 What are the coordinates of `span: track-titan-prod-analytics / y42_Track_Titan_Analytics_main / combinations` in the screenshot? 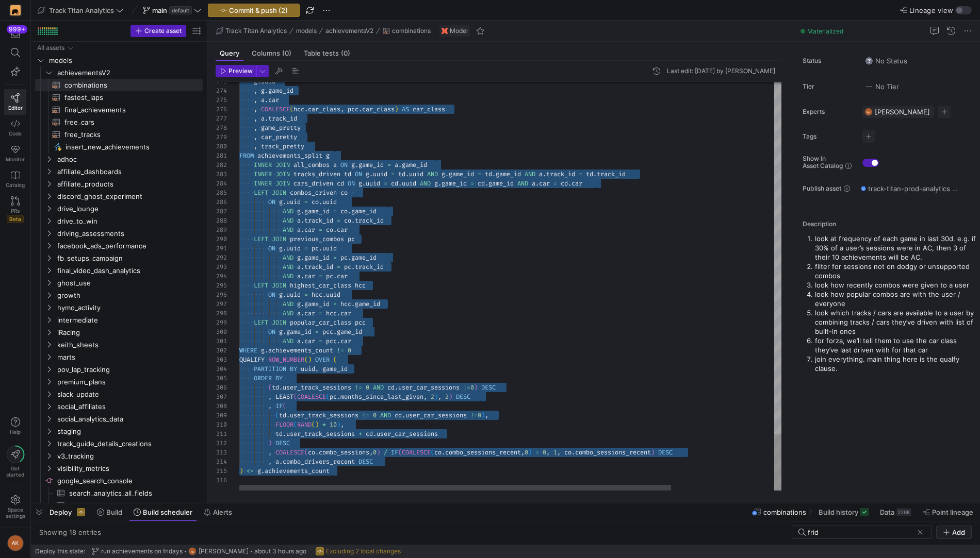 It's located at (913, 188).